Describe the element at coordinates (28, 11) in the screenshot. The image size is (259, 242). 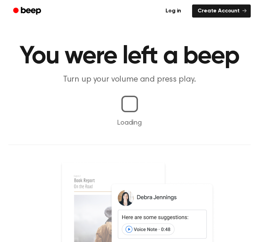
I see `a: Beep` at that location.